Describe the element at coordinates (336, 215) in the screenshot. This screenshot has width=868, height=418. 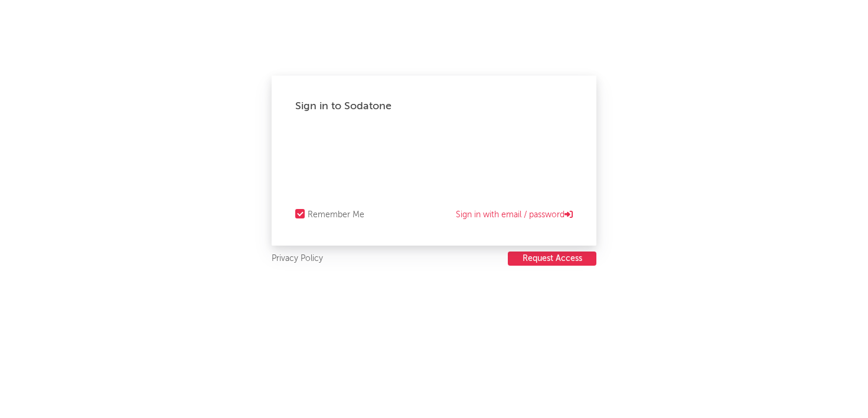
I see `div: Remember Me` at that location.